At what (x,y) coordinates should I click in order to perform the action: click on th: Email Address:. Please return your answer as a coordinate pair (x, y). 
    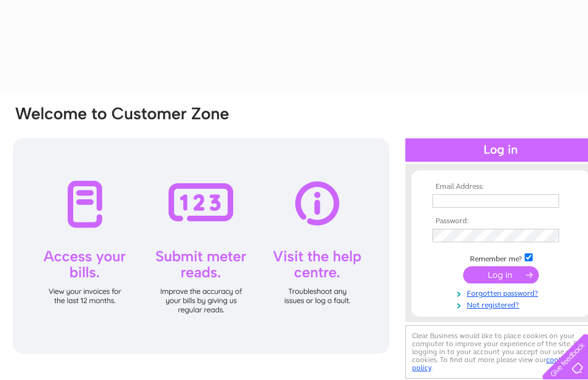
    Looking at the image, I should click on (501, 187).